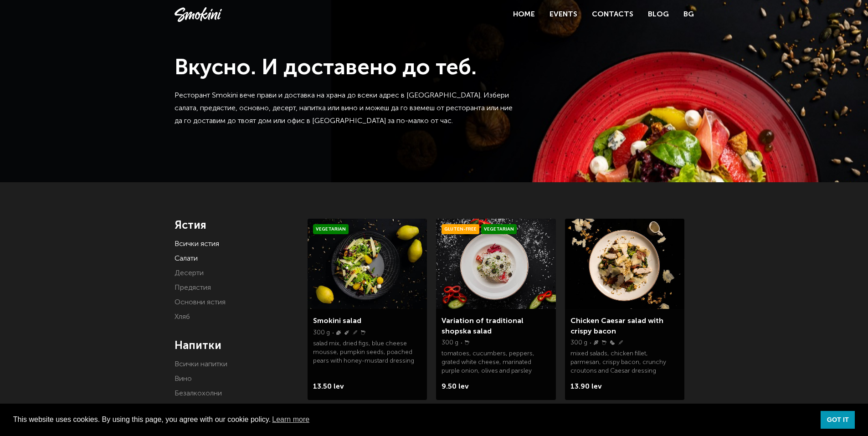 This screenshot has width=868, height=436. I want to click on a: Десерти, so click(189, 273).